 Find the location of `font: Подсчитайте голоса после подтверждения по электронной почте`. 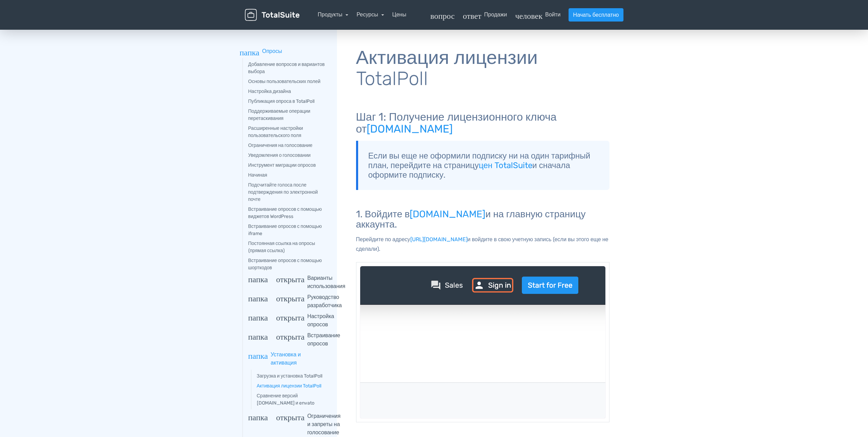

font: Подсчитайте голоса после подтверждения по электронной почте is located at coordinates (283, 192).